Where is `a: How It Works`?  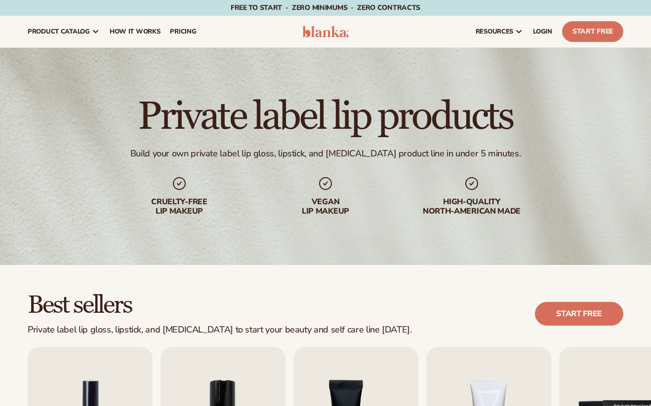 a: How It Works is located at coordinates (135, 32).